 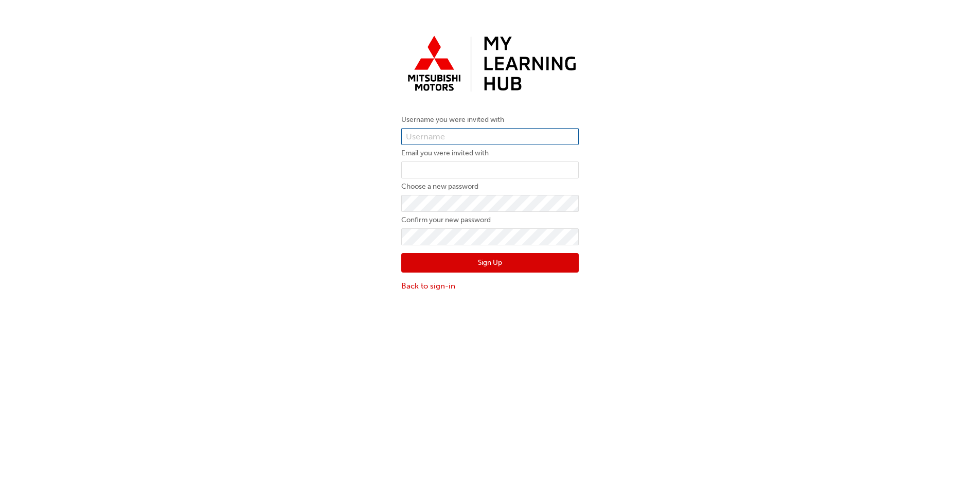 I want to click on input: Username, so click(x=490, y=137).